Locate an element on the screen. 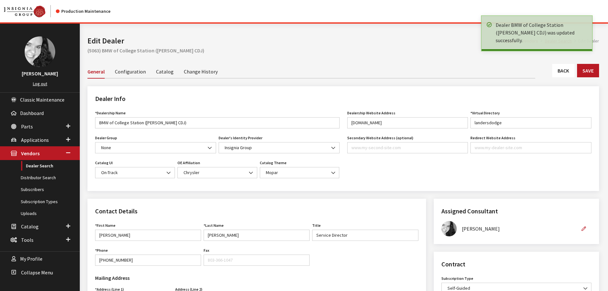  a: Catalog is located at coordinates (165, 71).